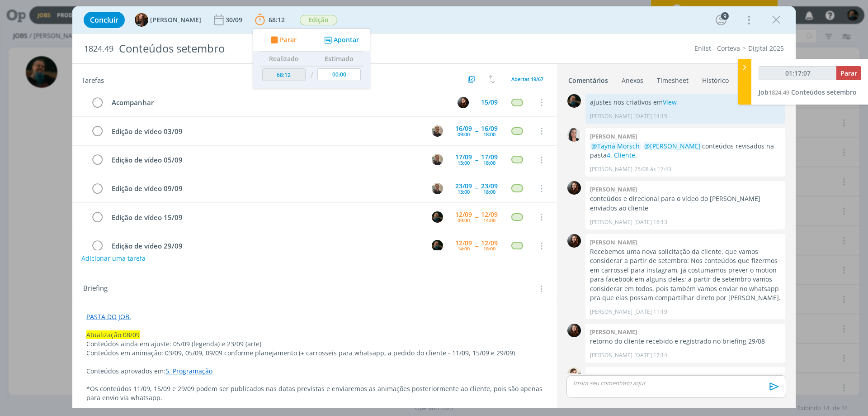 The width and height of the screenshot is (868, 416). Describe the element at coordinates (673, 78) in the screenshot. I see `a: Timesheet` at that location.